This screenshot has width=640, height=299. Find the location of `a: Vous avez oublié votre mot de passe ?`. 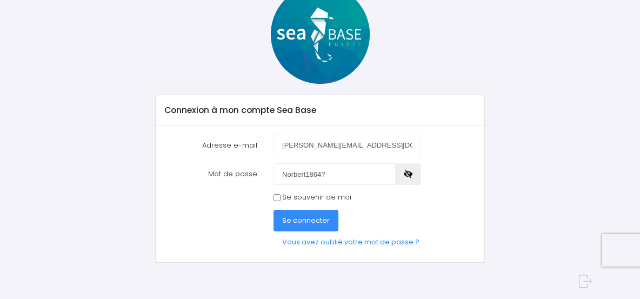

a: Vous avez oublié votre mot de passe ? is located at coordinates (351, 242).